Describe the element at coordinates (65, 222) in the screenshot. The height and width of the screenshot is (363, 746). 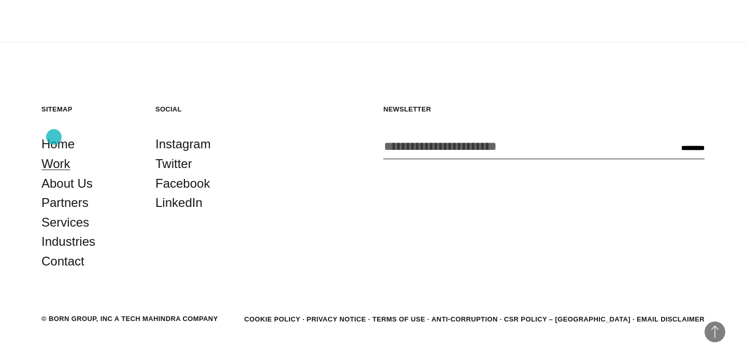
I see `a: Services` at that location.